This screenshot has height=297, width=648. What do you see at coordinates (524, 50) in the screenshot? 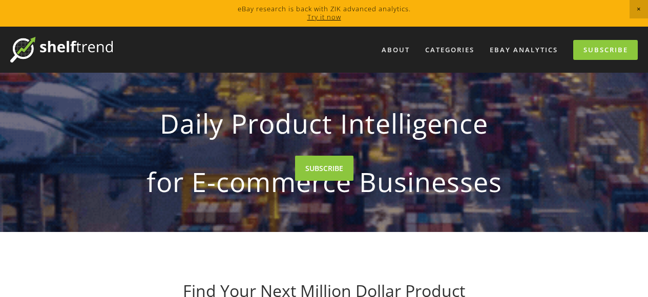
I see `a: eBay Analytics` at bounding box center [524, 50].